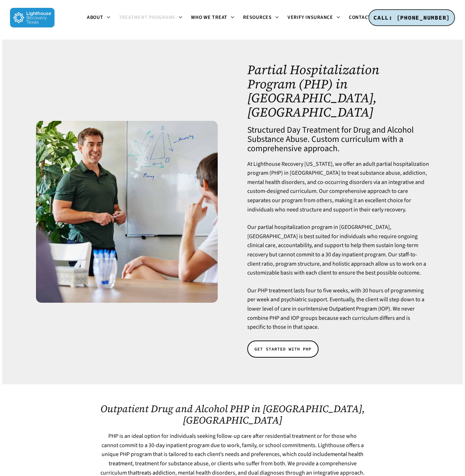  What do you see at coordinates (32, 17) in the screenshot?
I see `img: Lighthouse Recovery Texas` at bounding box center [32, 17].